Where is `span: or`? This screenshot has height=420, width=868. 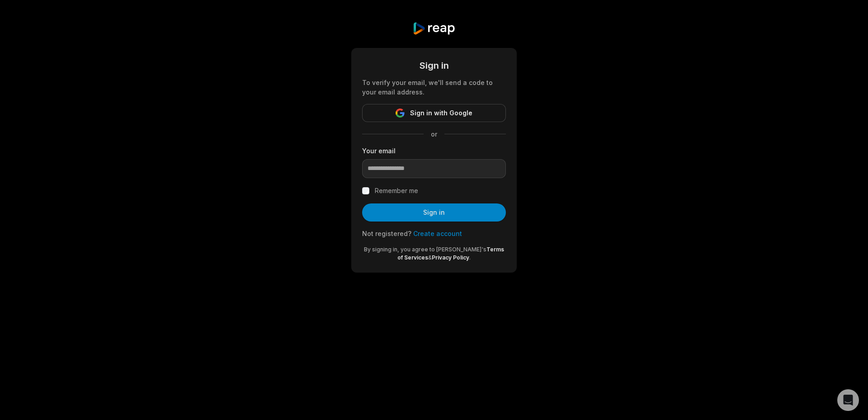 span: or is located at coordinates (434, 134).